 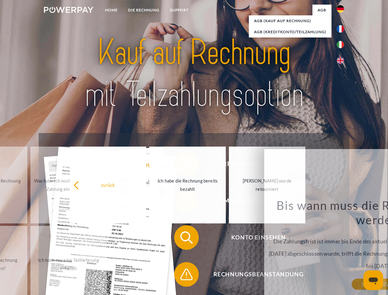 What do you see at coordinates (341, 45) in the screenshot?
I see `img: it` at bounding box center [341, 45].